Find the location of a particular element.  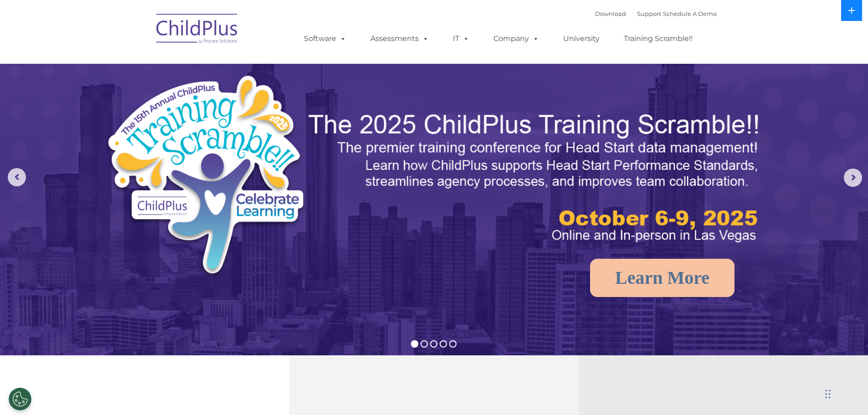

button: Cookies Settings is located at coordinates (20, 400).